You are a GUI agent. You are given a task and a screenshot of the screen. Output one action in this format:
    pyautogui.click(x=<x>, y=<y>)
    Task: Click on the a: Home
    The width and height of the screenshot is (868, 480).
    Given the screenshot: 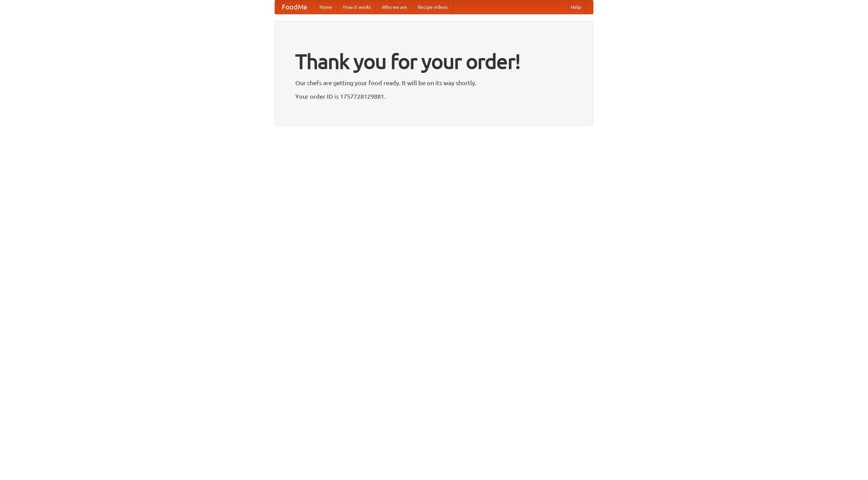 What is the action you would take?
    pyautogui.click(x=326, y=7)
    